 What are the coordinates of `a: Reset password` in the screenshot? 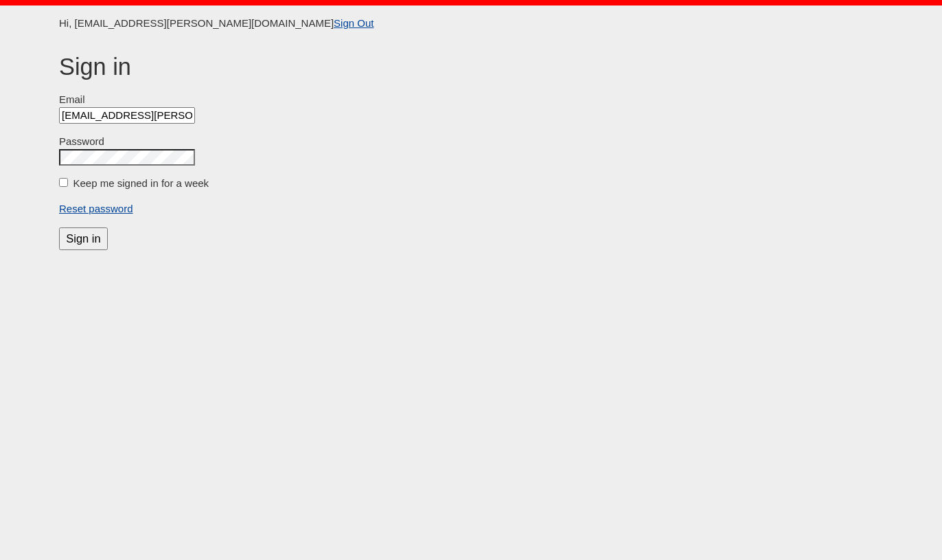 It's located at (96, 208).